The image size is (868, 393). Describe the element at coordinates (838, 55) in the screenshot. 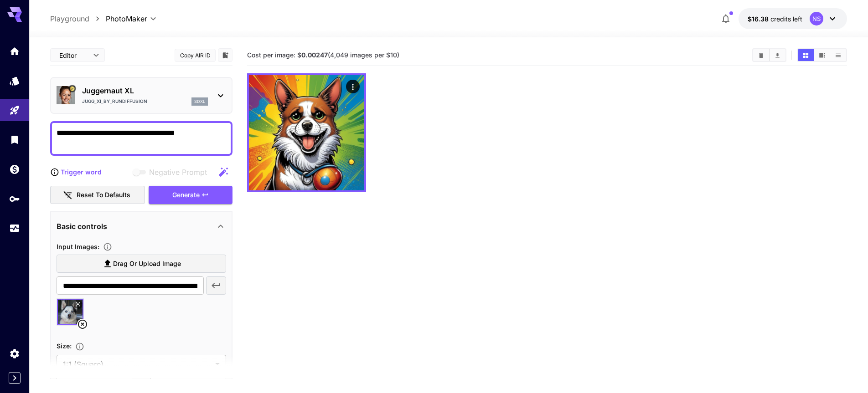

I see `button: Show images in list view` at that location.